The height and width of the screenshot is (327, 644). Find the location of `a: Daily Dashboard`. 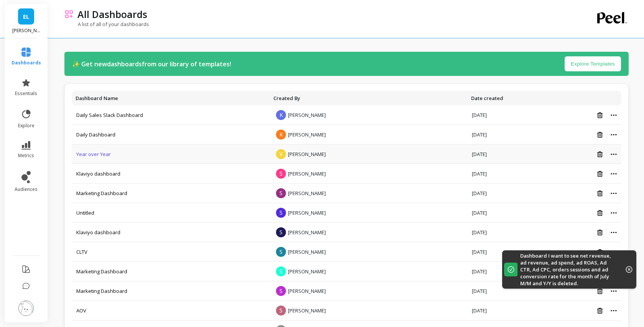

a: Daily Dashboard is located at coordinates (96, 134).